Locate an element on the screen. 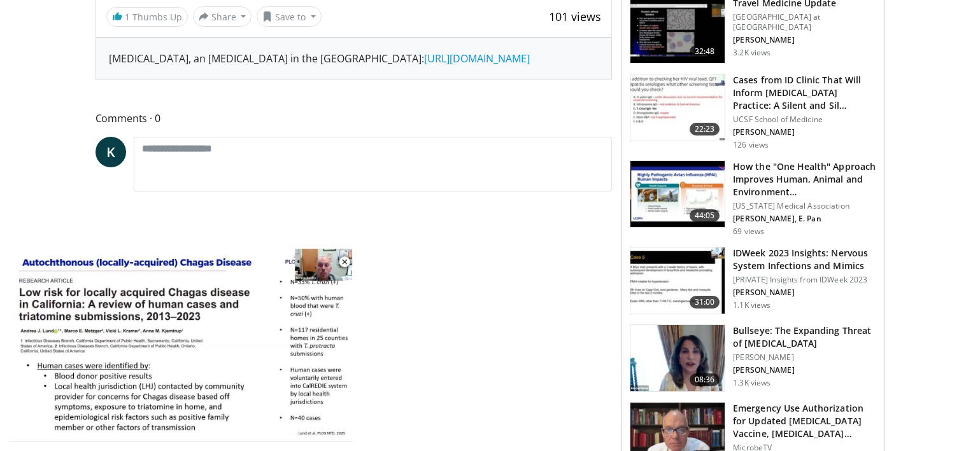 The width and height of the screenshot is (980, 451). span: 08:36 is located at coordinates (705, 380).